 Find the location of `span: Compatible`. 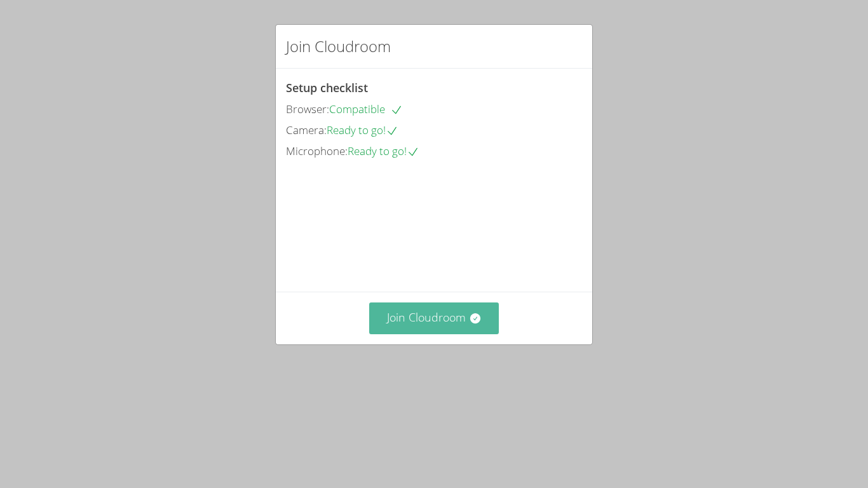

span: Compatible is located at coordinates (366, 108).